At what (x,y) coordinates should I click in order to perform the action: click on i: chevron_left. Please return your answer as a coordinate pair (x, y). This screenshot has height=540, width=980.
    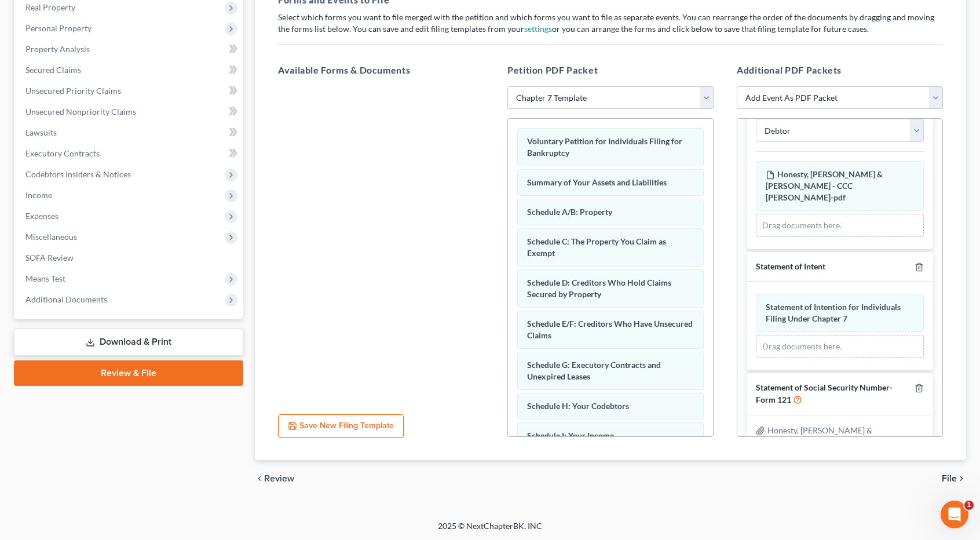
    Looking at the image, I should click on (259, 479).